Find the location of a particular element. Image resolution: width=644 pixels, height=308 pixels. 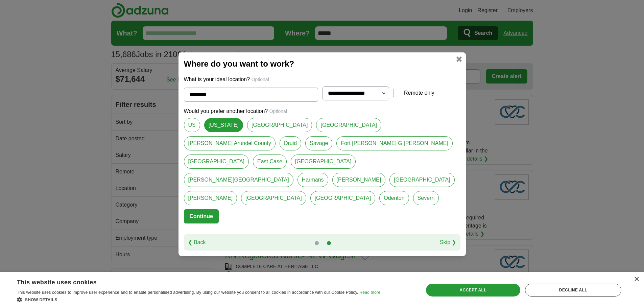

a: Savage is located at coordinates (319, 144).